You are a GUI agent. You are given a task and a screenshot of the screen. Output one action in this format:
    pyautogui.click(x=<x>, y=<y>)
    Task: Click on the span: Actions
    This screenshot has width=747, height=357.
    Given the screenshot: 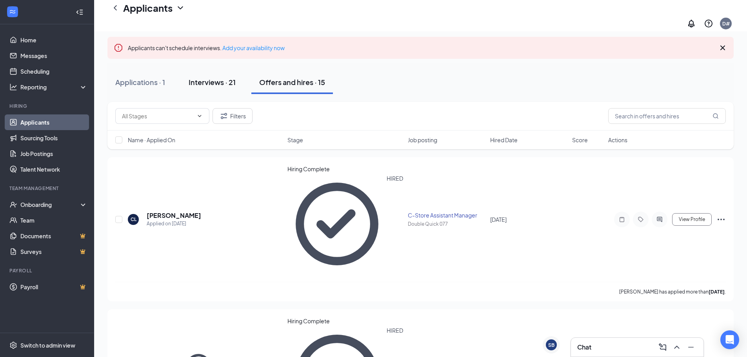 What is the action you would take?
    pyautogui.click(x=618, y=140)
    